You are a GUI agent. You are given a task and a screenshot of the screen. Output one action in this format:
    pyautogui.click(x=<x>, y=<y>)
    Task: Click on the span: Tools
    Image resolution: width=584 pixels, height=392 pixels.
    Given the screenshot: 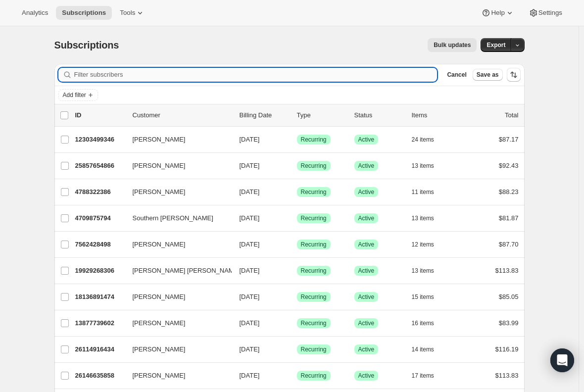 What is the action you would take?
    pyautogui.click(x=127, y=13)
    